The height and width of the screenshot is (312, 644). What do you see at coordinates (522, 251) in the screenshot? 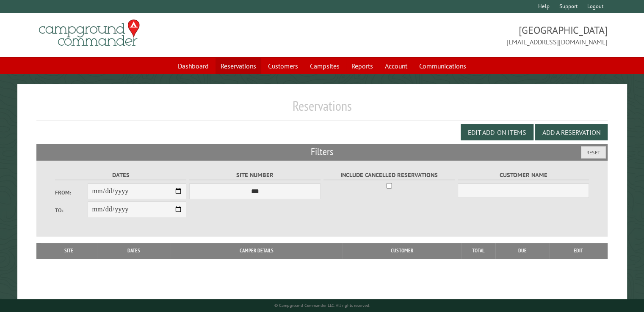
I see `th: Due` at bounding box center [522, 251].